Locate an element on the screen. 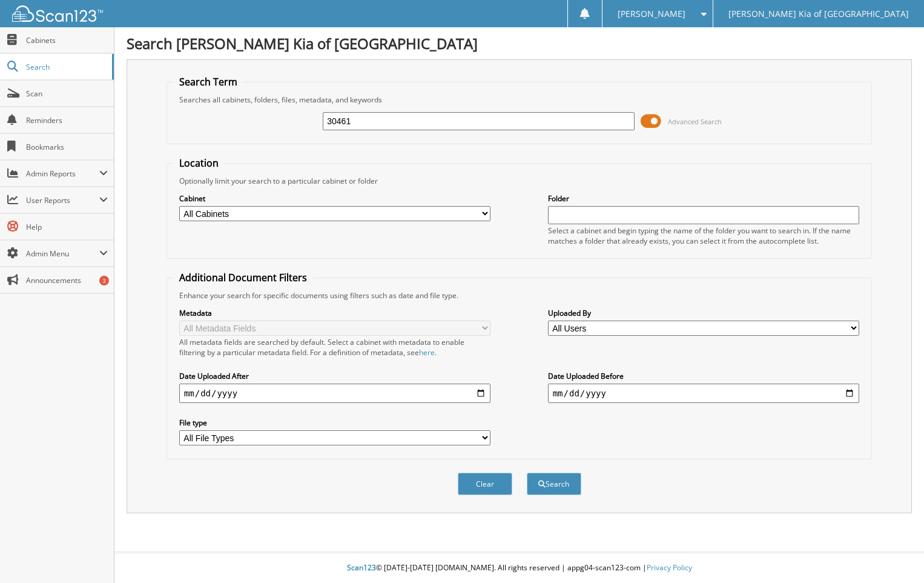 Image resolution: width=924 pixels, height=583 pixels. button: Search is located at coordinates (554, 483).